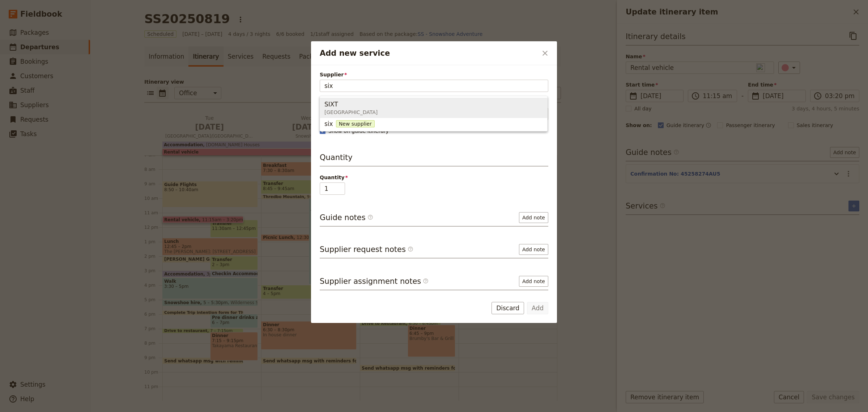 The height and width of the screenshot is (412, 868). Describe the element at coordinates (508, 308) in the screenshot. I see `button: Discard` at that location.